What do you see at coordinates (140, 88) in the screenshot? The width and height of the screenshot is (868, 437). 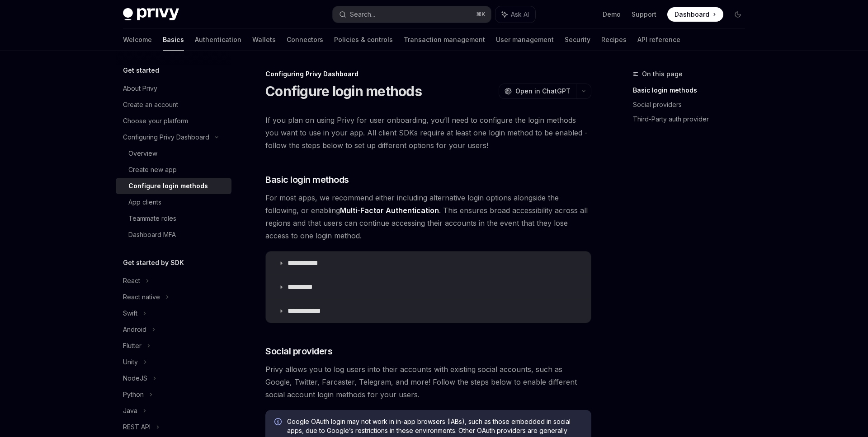 I see `div: About Privy` at bounding box center [140, 88].